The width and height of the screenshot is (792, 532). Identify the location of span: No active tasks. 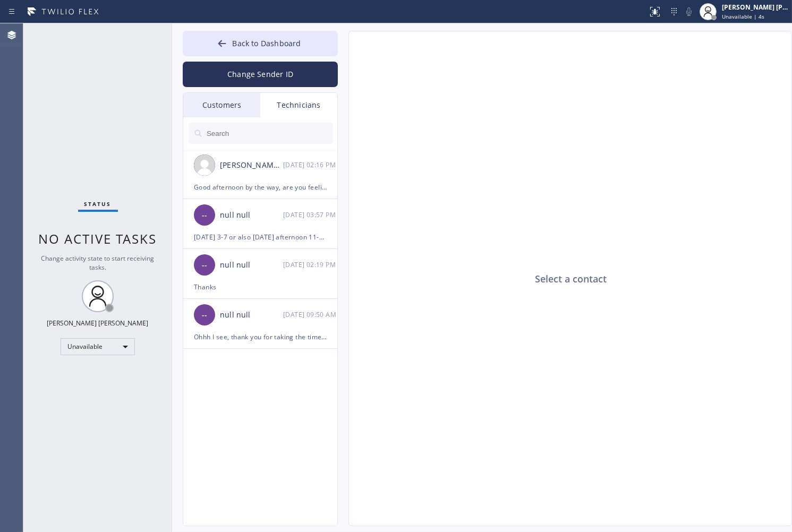
(98, 238).